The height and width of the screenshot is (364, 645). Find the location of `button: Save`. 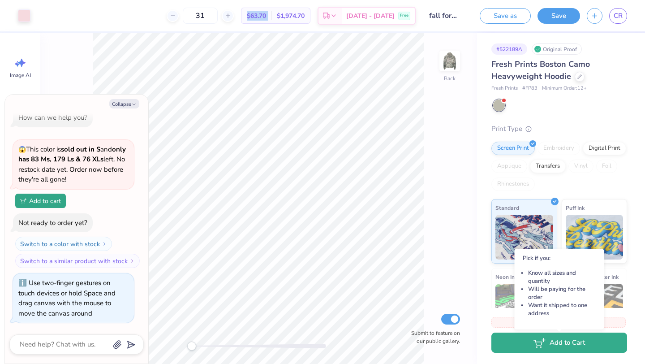

button: Save is located at coordinates (559, 16).